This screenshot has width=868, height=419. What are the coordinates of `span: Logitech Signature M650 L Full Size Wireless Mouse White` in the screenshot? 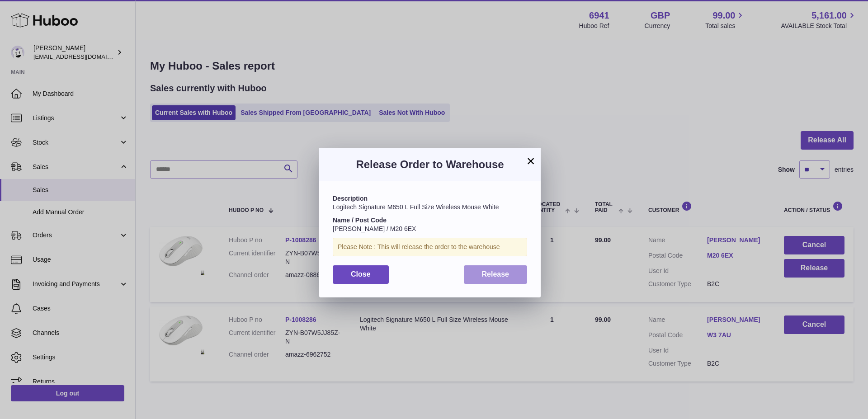 It's located at (416, 207).